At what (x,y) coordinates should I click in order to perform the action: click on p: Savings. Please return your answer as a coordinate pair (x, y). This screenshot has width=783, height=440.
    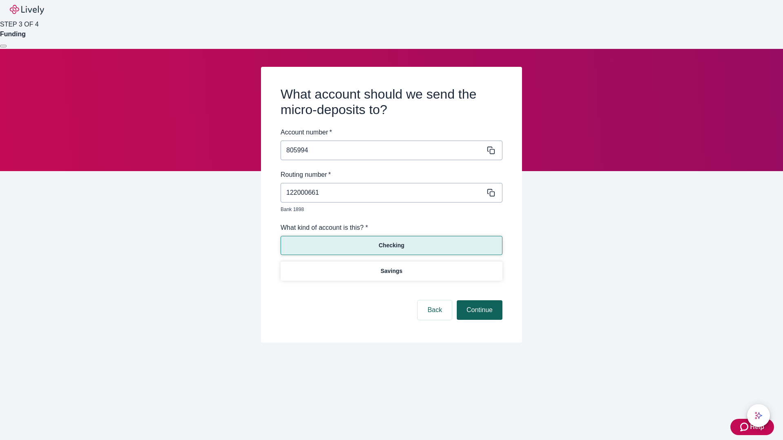
    Looking at the image, I should click on (391, 271).